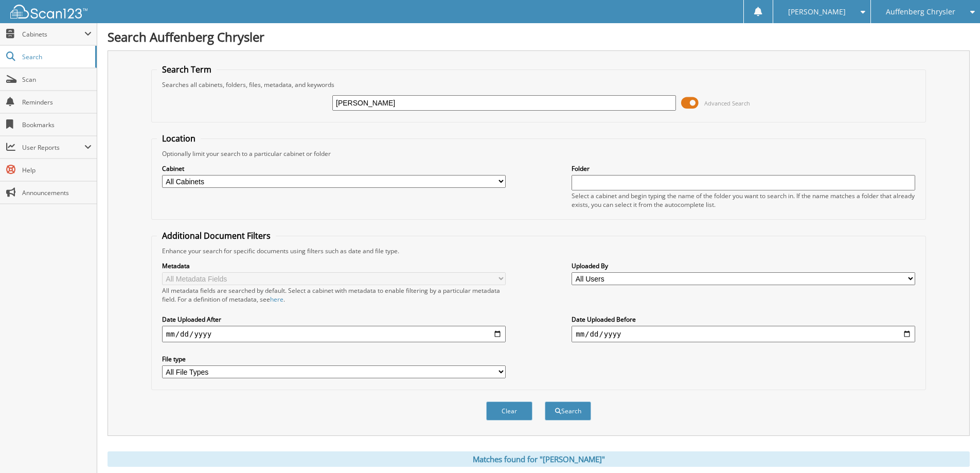  I want to click on span: Reminders, so click(57, 102).